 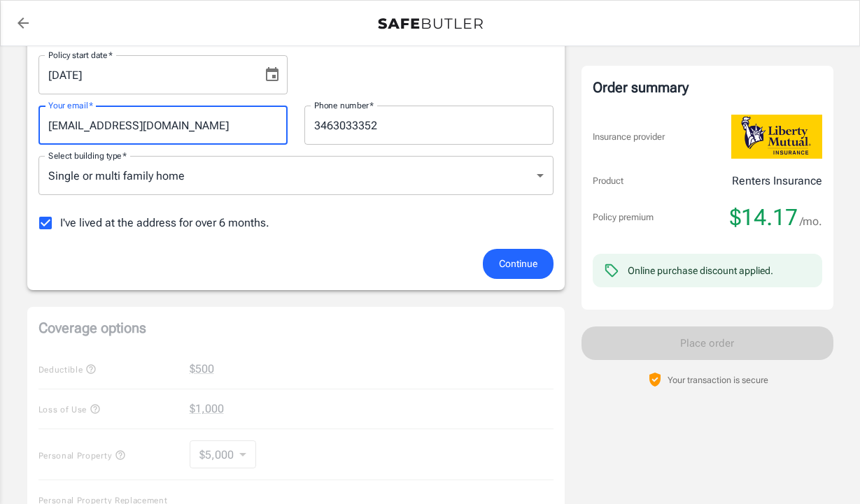 I want to click on input: MM/DD/YYYY, so click(x=146, y=75).